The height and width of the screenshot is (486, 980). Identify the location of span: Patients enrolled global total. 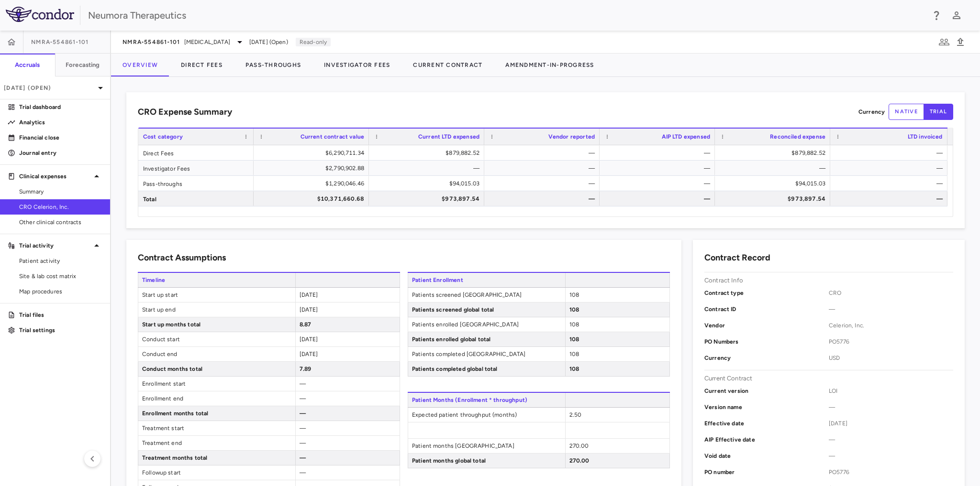
(486, 340).